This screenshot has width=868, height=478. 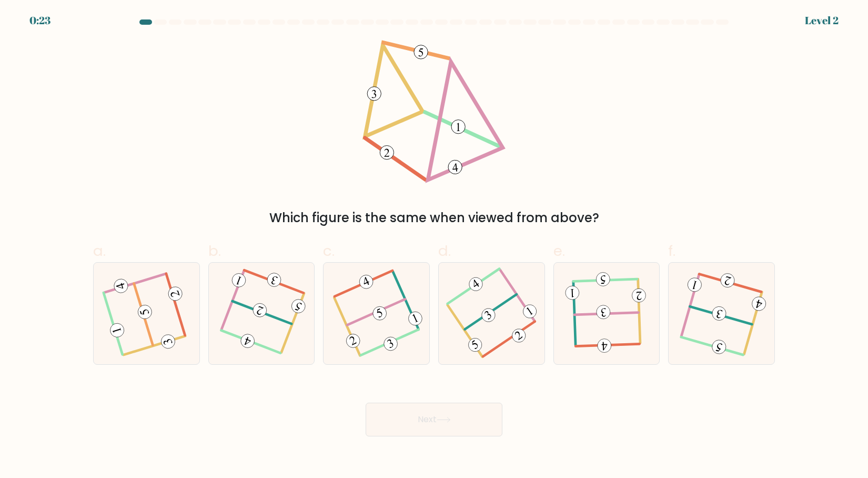 What do you see at coordinates (40, 20) in the screenshot?
I see `div: 0:23` at bounding box center [40, 20].